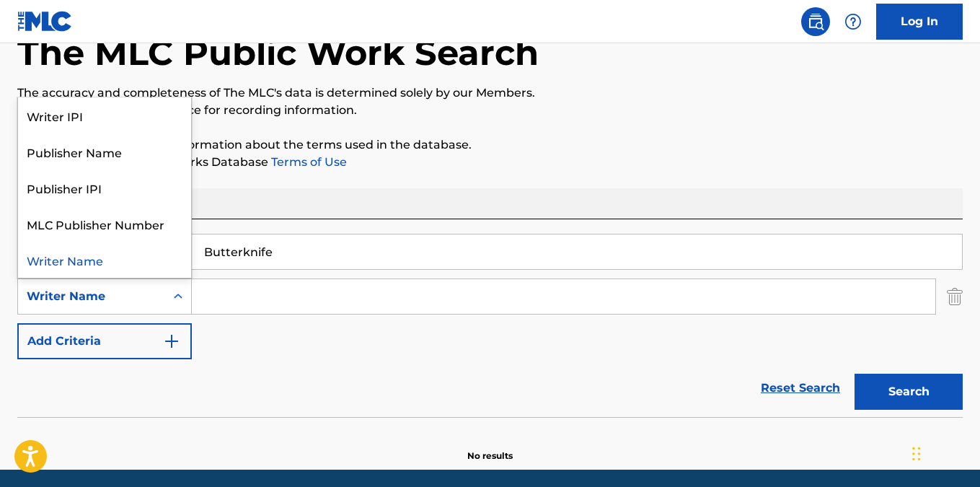  Describe the element at coordinates (278, 52) in the screenshot. I see `h1: The MLC Public Work Search` at that location.